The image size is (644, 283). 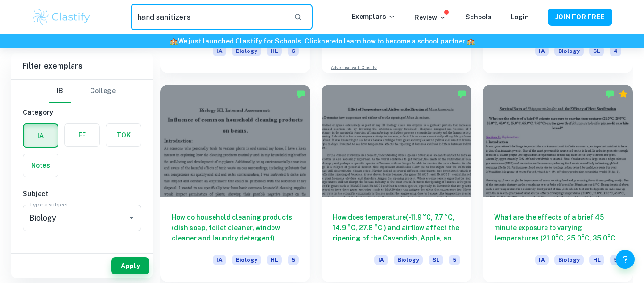 I want to click on a: How do household cleaning products (dish soap, toilet cleaner, window cleaner and laundry deterge..., so click(x=236, y=183).